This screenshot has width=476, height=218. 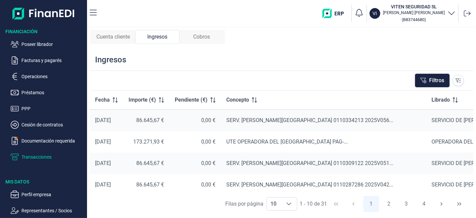 What do you see at coordinates (53, 194) in the screenshot?
I see `p: Perfil empresa` at bounding box center [53, 194].